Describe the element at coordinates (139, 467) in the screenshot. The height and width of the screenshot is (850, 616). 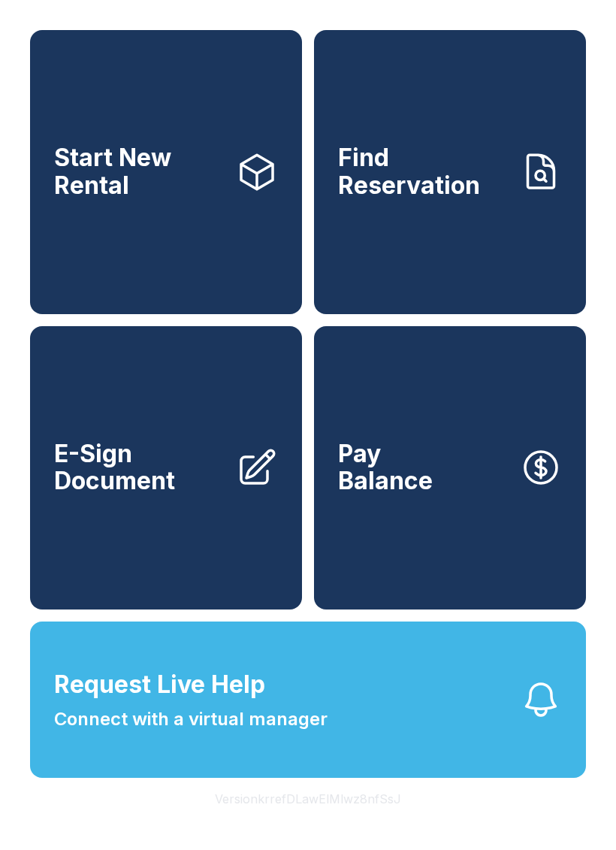
I see `span: E-Sign Document` at that location.